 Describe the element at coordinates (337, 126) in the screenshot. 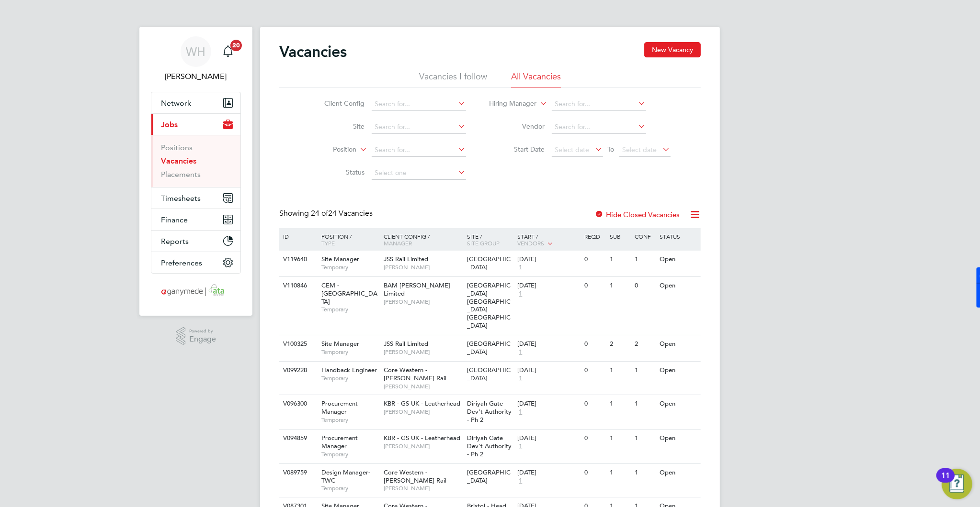

I see `label: Site` at that location.